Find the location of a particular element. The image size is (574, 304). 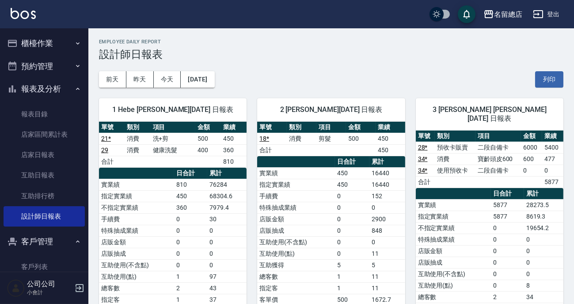

a: 29 is located at coordinates (105, 150).